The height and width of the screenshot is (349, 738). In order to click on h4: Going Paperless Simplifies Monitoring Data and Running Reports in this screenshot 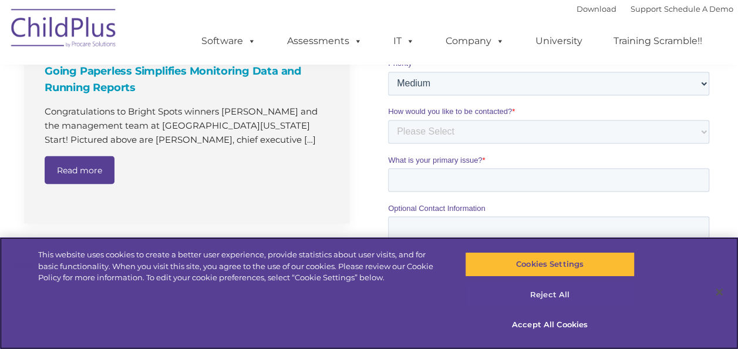, I will do `click(189, 79)`.